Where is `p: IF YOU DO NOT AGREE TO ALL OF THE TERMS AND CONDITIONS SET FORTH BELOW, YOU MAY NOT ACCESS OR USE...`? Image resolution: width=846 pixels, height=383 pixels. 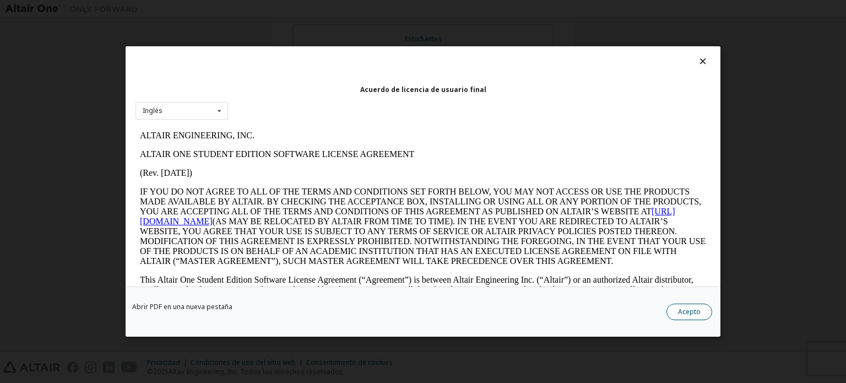 p: IF YOU DO NOT AGREE TO ALL OF THE TERMS AND CONDITIONS SET FORTH BELOW, YOU MAY NOT ACCESS OR USE... is located at coordinates (287, 100).